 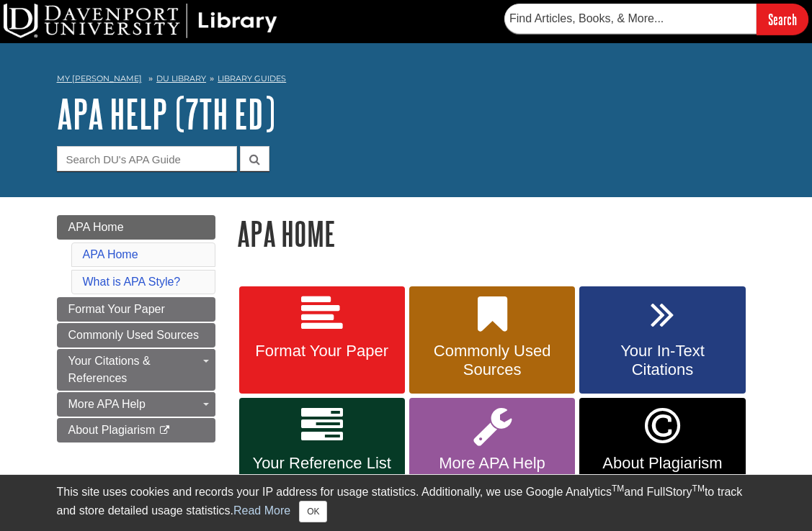 What do you see at coordinates (322, 464) in the screenshot?
I see `span: Your Reference List` at bounding box center [322, 464].